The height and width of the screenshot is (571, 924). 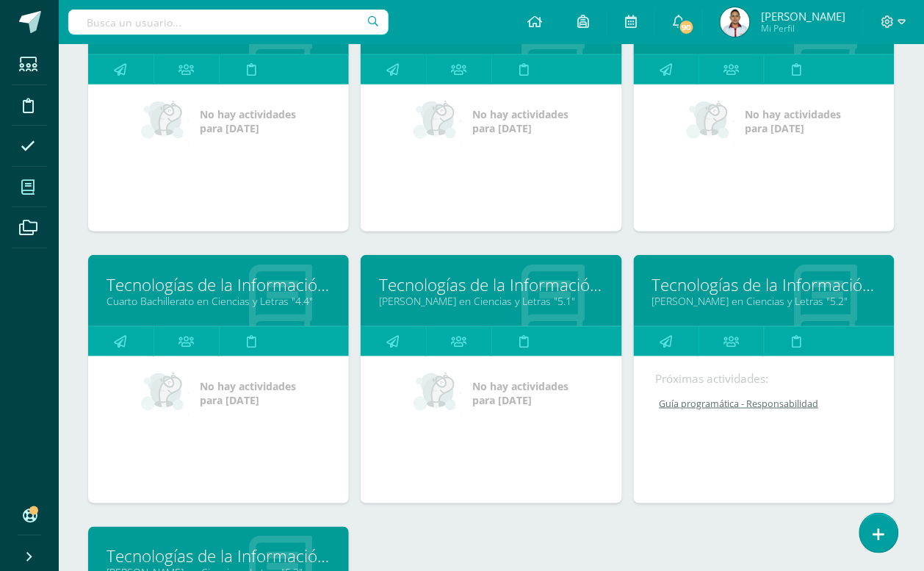 What do you see at coordinates (687, 27) in the screenshot?
I see `span: 90` at bounding box center [687, 27].